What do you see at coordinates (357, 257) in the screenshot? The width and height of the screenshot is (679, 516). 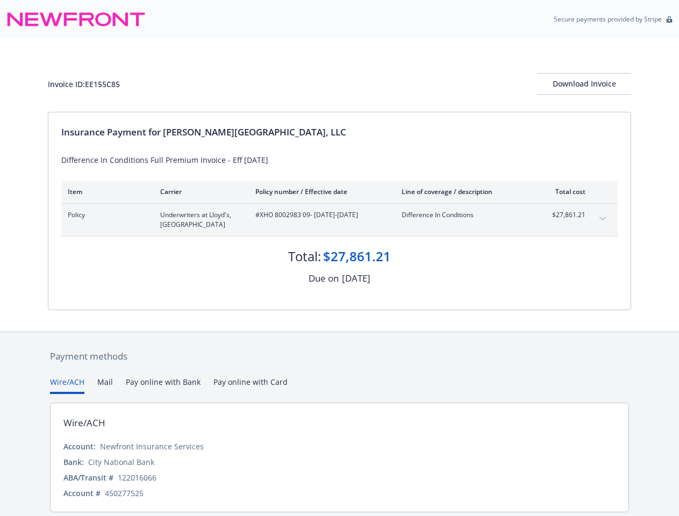 I see `div: $27,861.21` at bounding box center [357, 257].